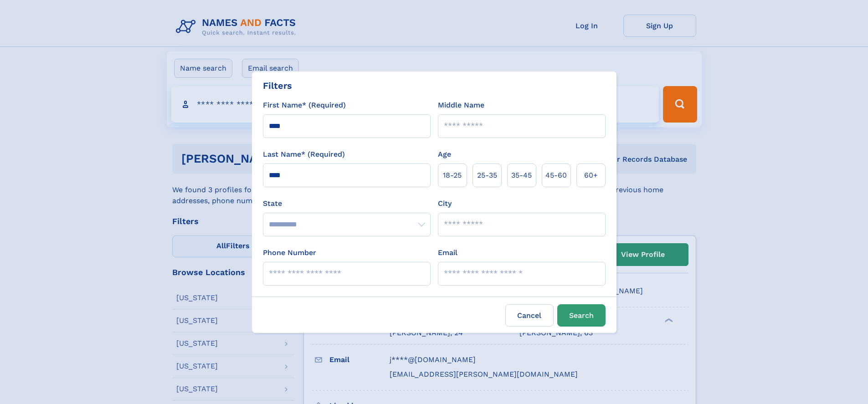 The image size is (868, 404). What do you see at coordinates (530, 315) in the screenshot?
I see `label: Cancel` at bounding box center [530, 315].